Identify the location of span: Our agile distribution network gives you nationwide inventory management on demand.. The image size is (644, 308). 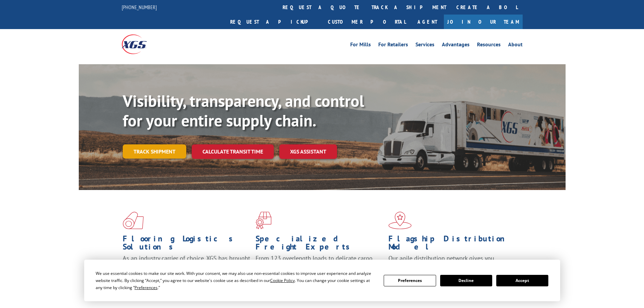
(450, 262).